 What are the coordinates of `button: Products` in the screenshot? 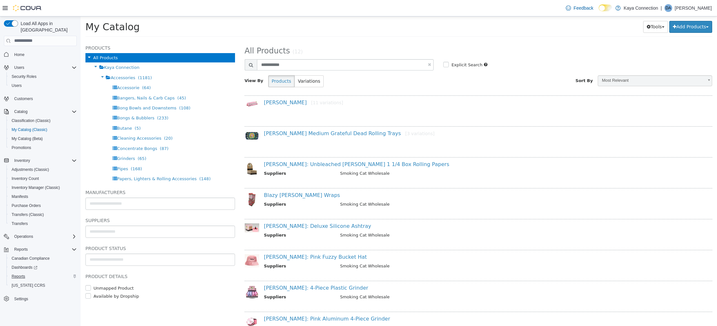 It's located at (201, 65).